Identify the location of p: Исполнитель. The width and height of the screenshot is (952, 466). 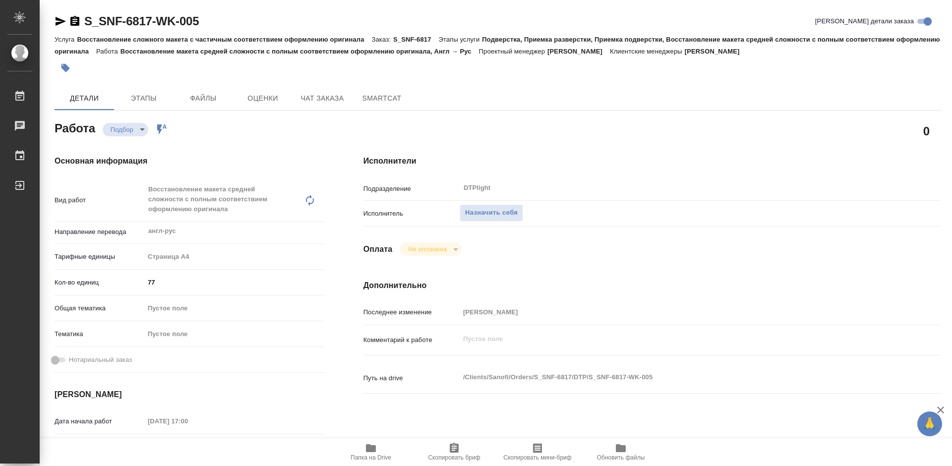
(411, 214).